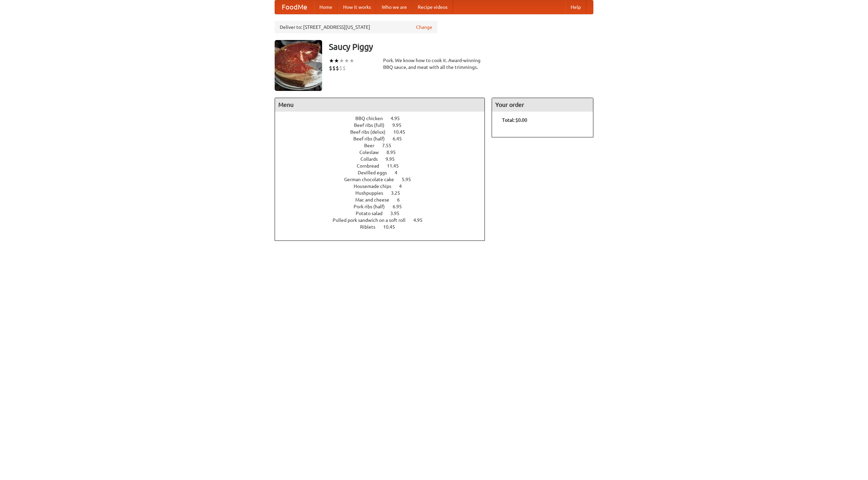 This screenshot has height=480, width=868. Describe the element at coordinates (373, 193) in the screenshot. I see `span: Hushpuppies` at that location.